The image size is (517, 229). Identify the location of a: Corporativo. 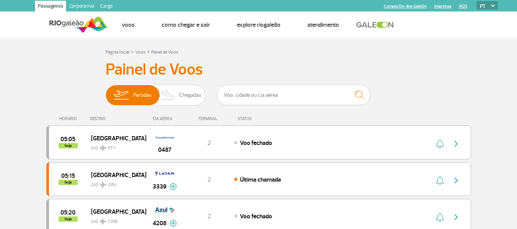
(82, 7).